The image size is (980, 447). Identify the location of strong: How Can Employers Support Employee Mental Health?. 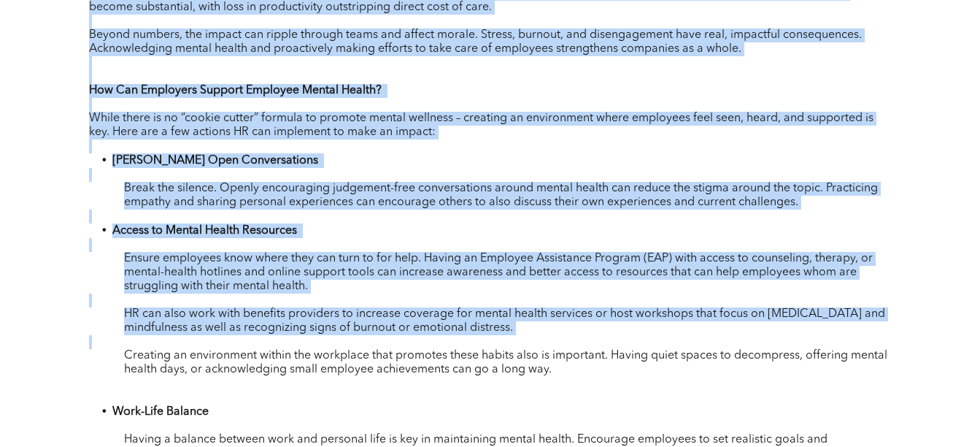
(235, 91).